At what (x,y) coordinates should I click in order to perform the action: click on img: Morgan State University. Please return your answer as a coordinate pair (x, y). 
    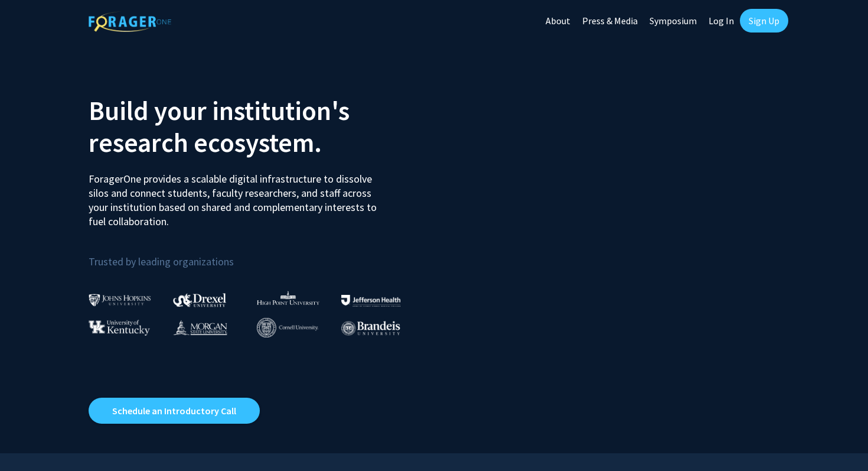
    Looking at the image, I should click on (200, 327).